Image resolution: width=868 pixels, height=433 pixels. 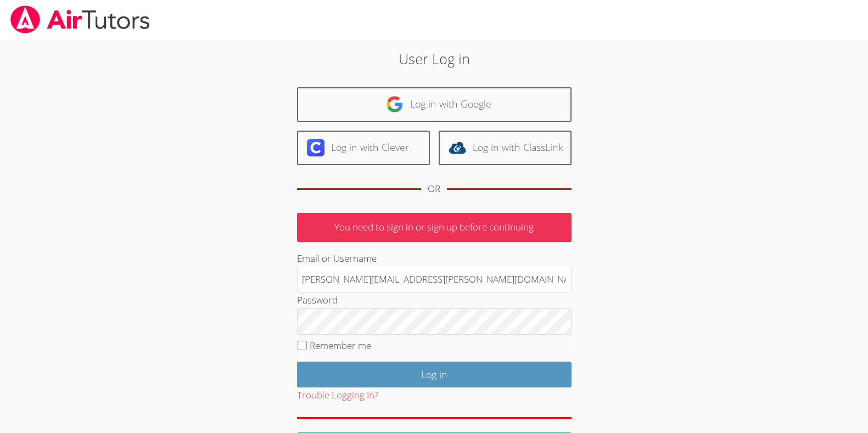 I want to click on img: google-logo-50288ca7cdecda66e5e0955fdab243c47b7ad437acaf1139b6f446037453330a.svg, so click(x=394, y=105).